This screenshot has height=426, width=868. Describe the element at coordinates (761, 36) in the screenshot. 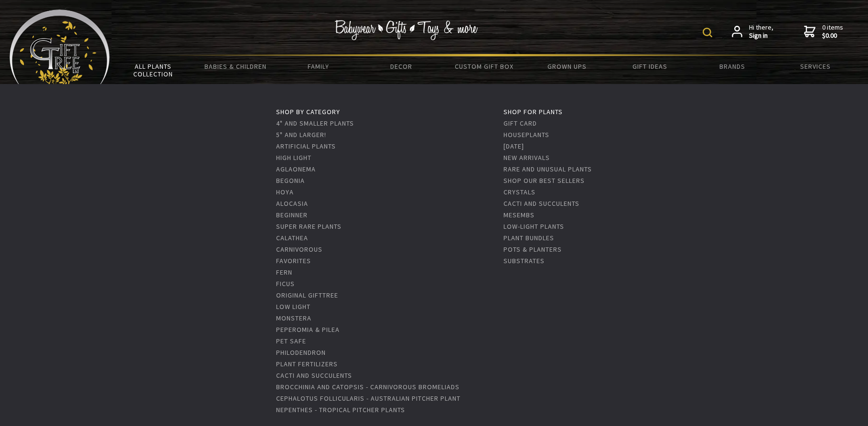

I see `strong: Sign in` at that location.